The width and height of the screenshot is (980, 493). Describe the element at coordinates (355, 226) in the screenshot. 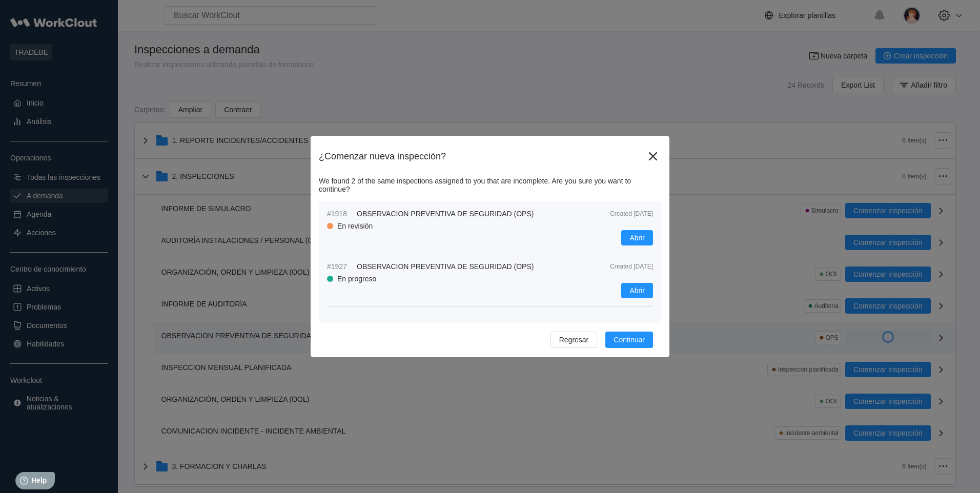

I see `div: En revisión` at that location.